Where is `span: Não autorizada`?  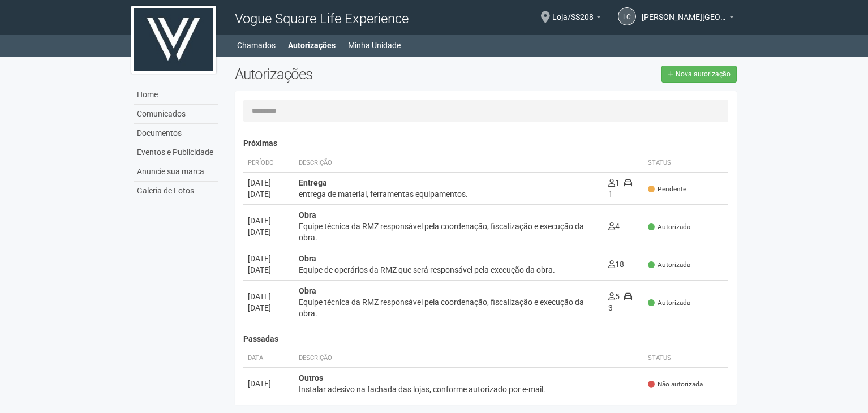 span: Não autorizada is located at coordinates (675, 384).